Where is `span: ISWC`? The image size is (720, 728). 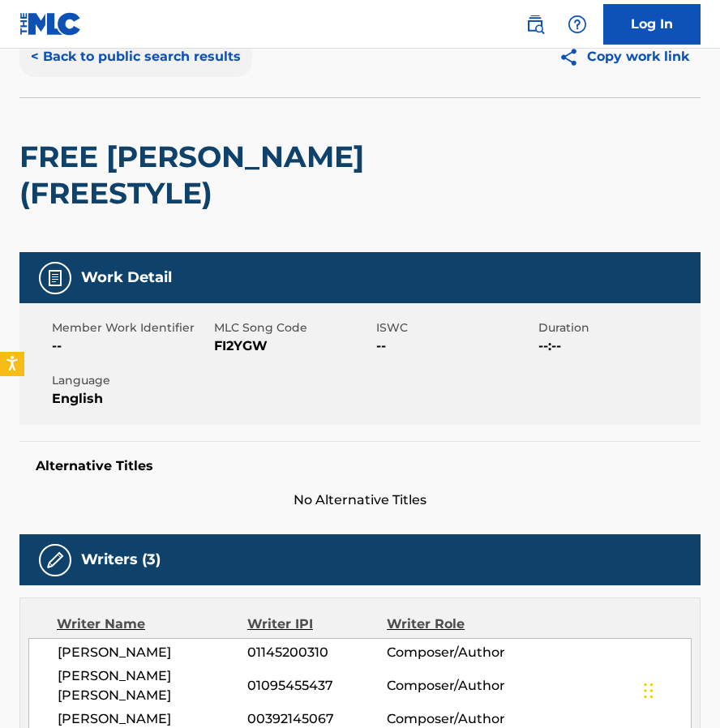 span: ISWC is located at coordinates (455, 328).